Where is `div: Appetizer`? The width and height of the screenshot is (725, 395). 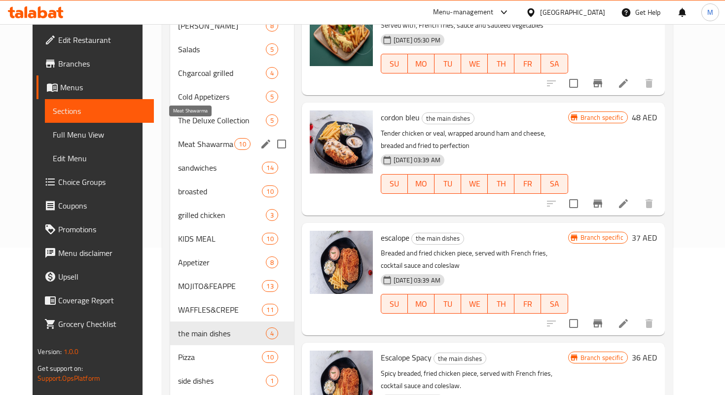
div: Appetizer is located at coordinates (222, 262).